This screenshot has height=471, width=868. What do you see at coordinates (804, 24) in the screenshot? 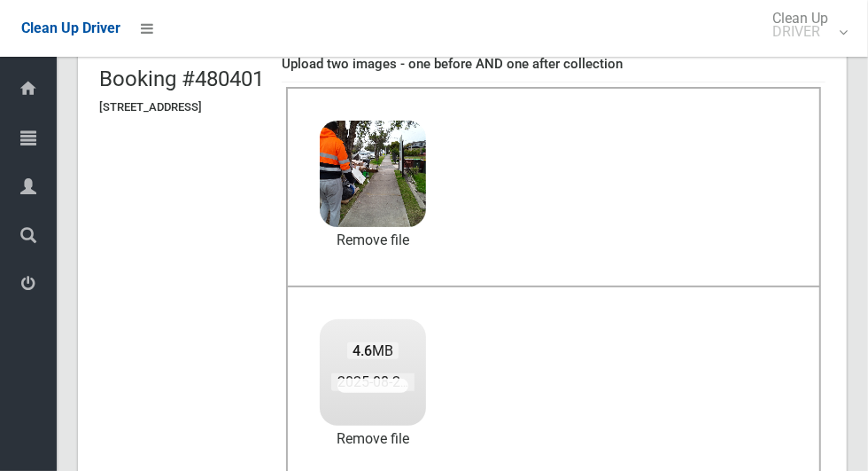
I see `span: Clean Up` at bounding box center [804, 24].